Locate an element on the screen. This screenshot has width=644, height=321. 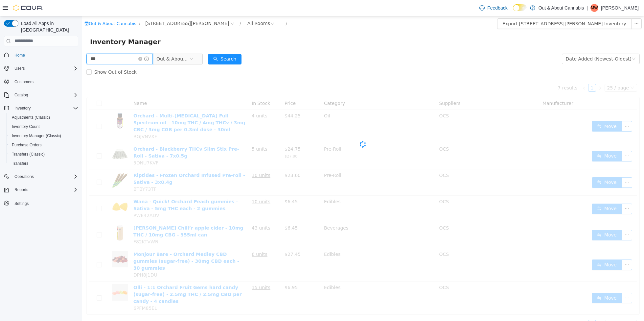
a: Inventory Manager (Classic) is located at coordinates (36, 136).